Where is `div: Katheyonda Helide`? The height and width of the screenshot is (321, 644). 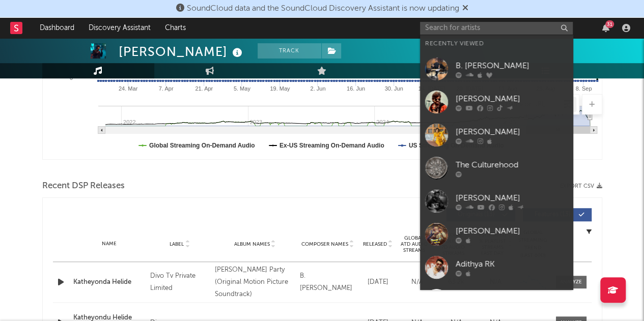 div: Katheyonda Helide is located at coordinates (109, 282).